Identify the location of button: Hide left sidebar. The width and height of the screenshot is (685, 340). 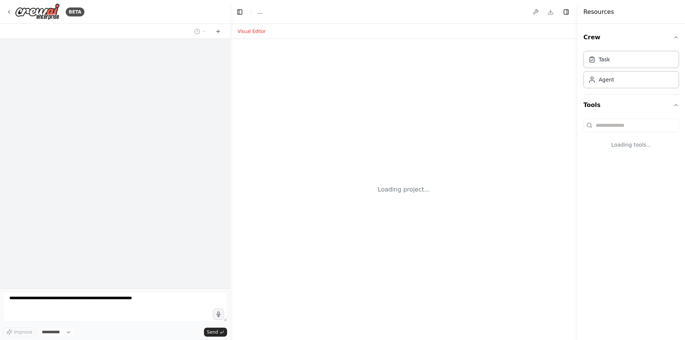
(240, 12).